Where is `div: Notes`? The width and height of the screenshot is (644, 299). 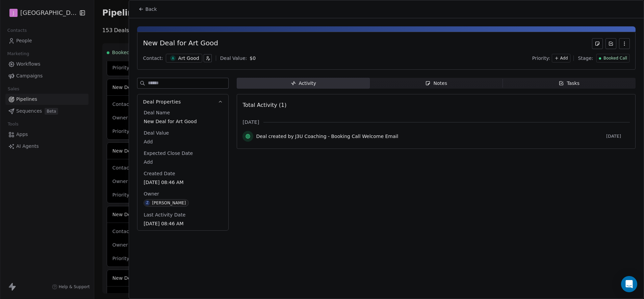
div: Notes is located at coordinates (436, 83).